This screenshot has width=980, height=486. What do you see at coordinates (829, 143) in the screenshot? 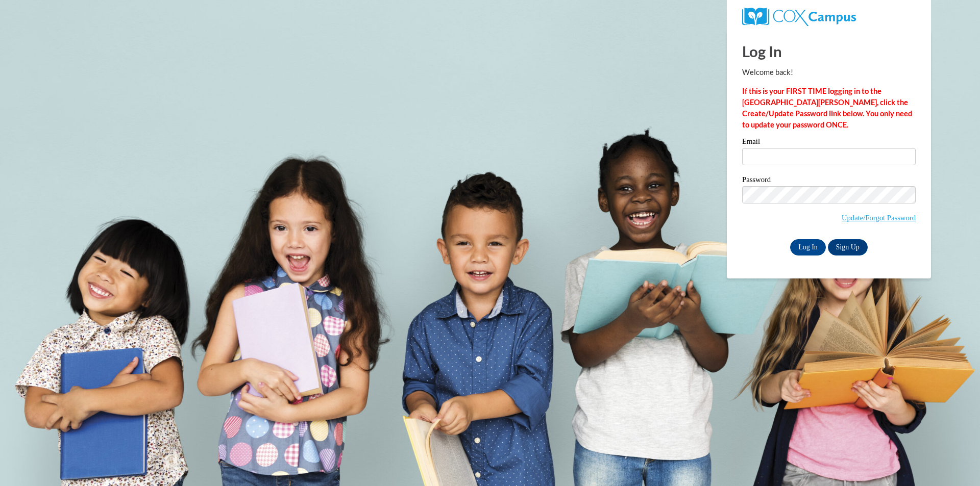
I see `label: Email` at bounding box center [829, 143].